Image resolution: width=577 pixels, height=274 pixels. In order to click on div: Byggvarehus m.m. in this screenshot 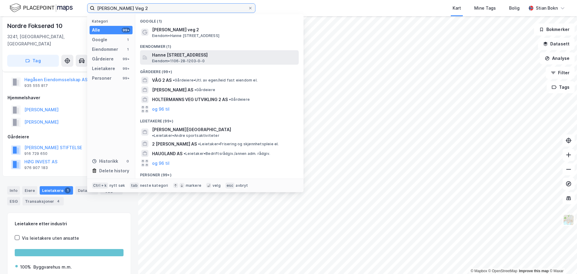, I will do `click(53, 267)`.